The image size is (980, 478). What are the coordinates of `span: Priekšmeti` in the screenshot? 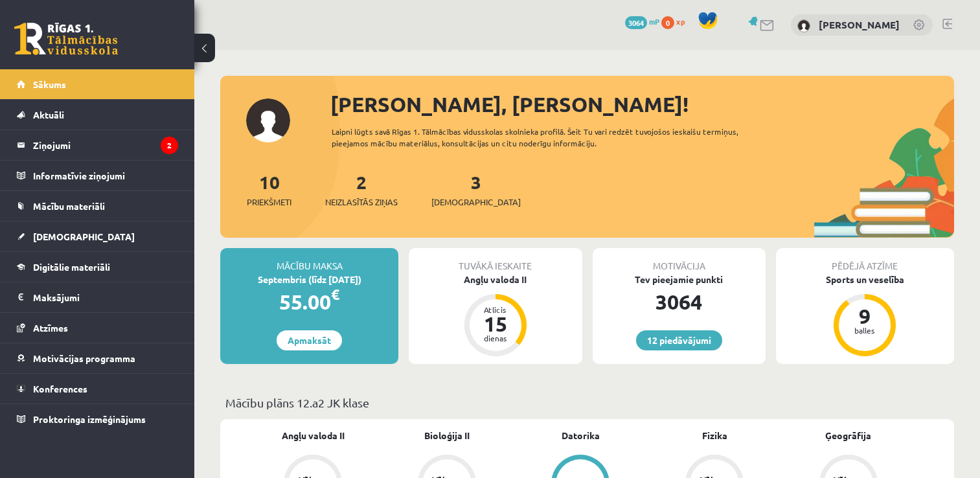 It's located at (269, 202).